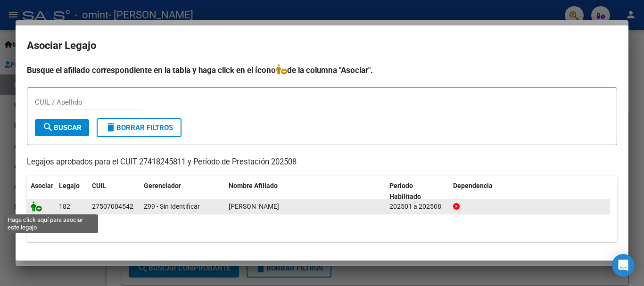 Image resolution: width=644 pixels, height=286 pixels. I want to click on span: Nombre Afiliado, so click(253, 186).